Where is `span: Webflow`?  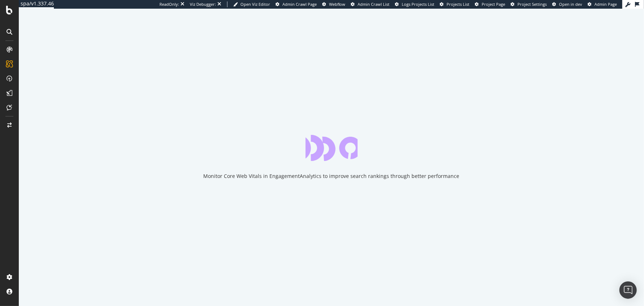
span: Webflow is located at coordinates (337, 4).